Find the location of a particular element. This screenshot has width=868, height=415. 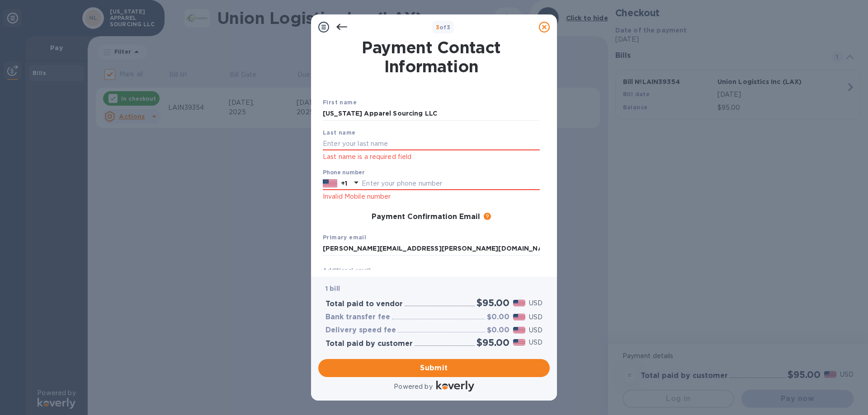

h3: Total paid by customer is located at coordinates (369, 344).